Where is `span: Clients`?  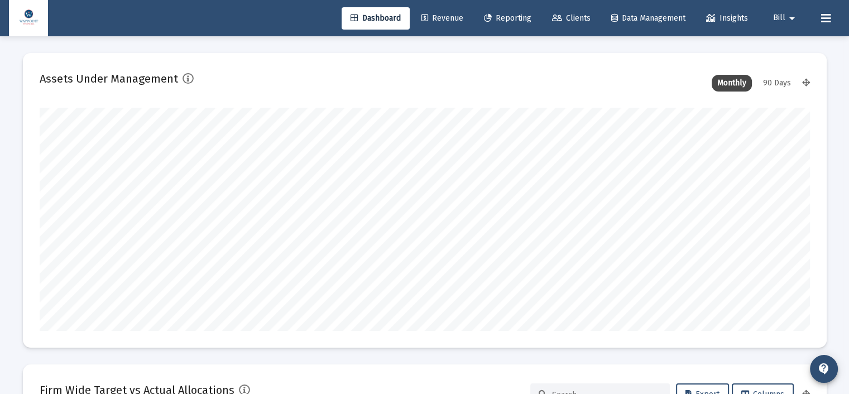 span: Clients is located at coordinates (571, 18).